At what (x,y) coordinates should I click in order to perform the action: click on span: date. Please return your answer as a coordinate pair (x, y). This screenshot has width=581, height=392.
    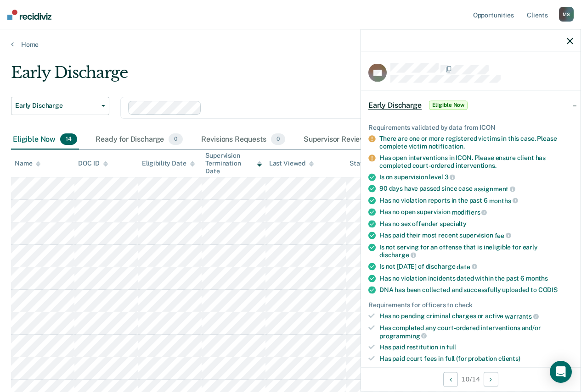
    Looking at the image, I should click on (466, 266).